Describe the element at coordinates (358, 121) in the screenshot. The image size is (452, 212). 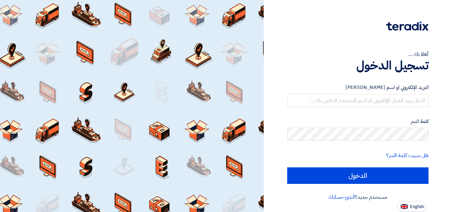
I see `label: كلمة السر` at that location.